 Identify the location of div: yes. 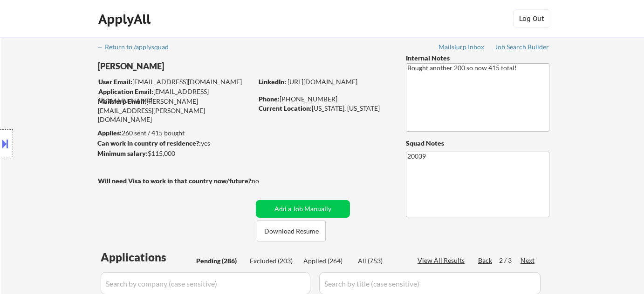
(174, 143).